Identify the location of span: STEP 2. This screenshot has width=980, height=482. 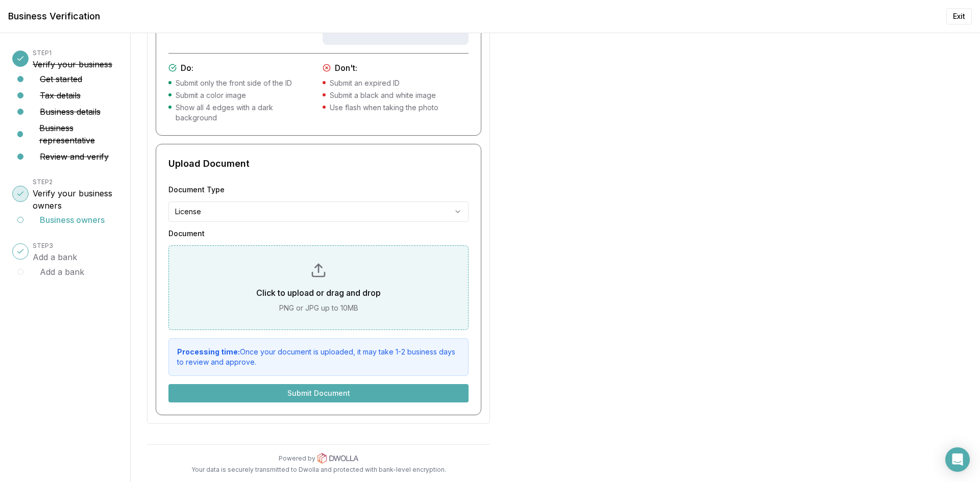
(42, 182).